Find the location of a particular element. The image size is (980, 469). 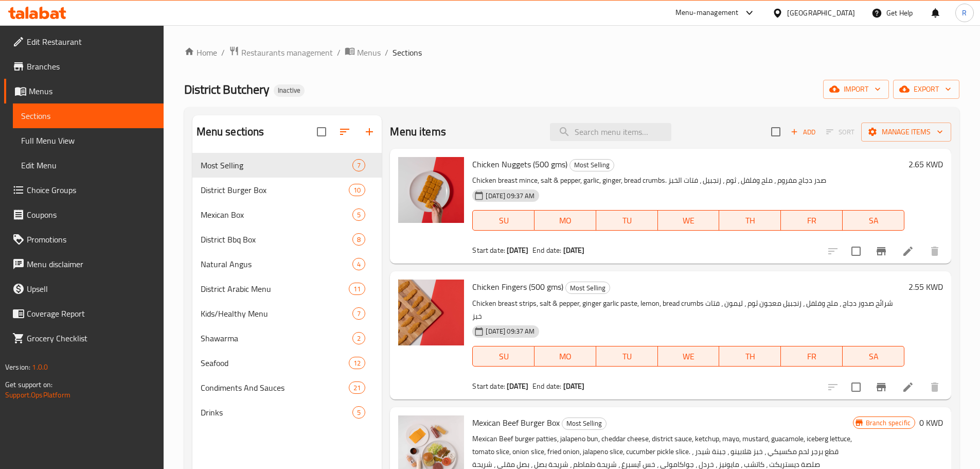

div: Natural Angus4 is located at coordinates (287, 265).